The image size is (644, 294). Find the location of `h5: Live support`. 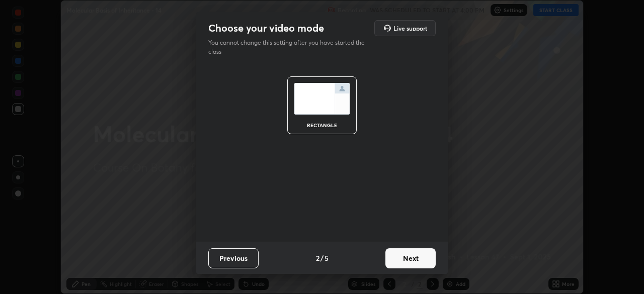

h5: Live support is located at coordinates (410, 28).